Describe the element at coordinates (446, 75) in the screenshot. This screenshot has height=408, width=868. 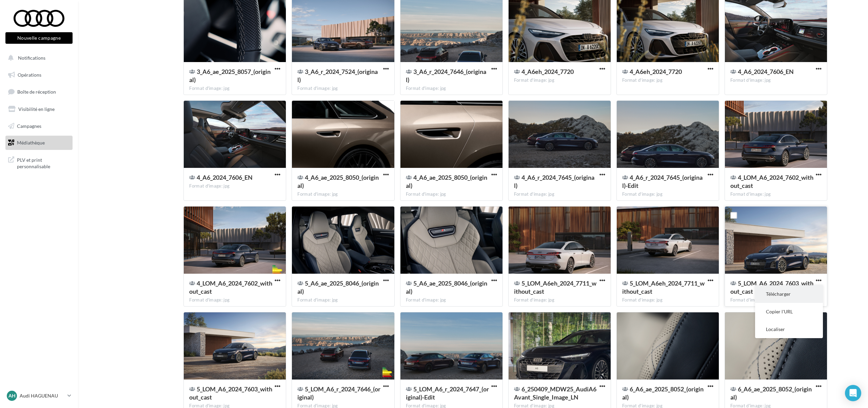
I see `span: 3_A6_r_2024_7646_(original)` at that location.